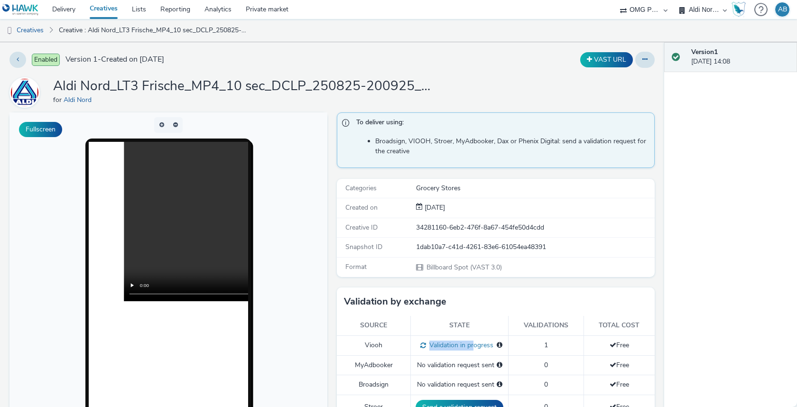 Image resolution: width=797 pixels, height=407 pixels. I want to click on span: Format, so click(356, 267).